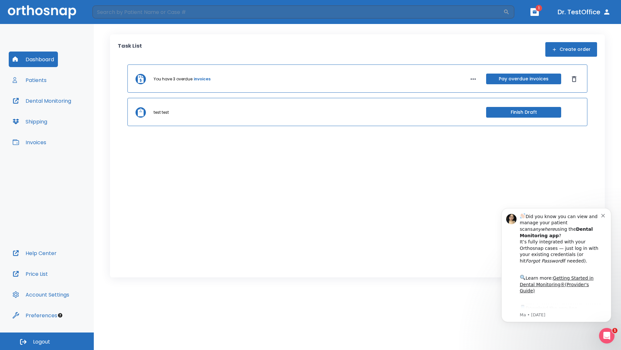  Describe the element at coordinates (571, 49) in the screenshot. I see `button: Create order` at that location.